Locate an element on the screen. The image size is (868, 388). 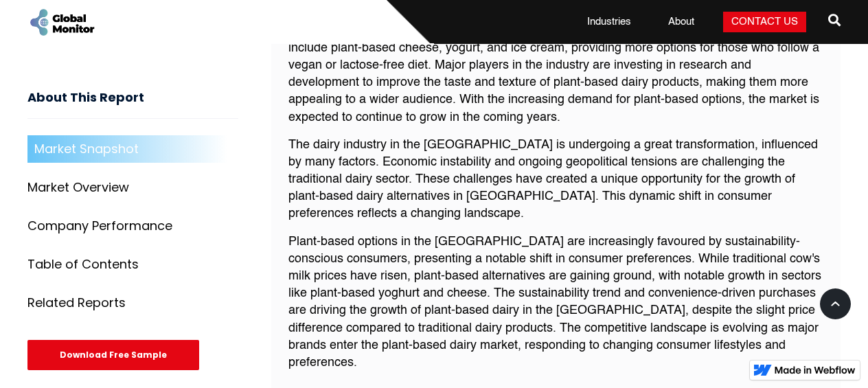
a: Market Snapshot is located at coordinates (132, 149).